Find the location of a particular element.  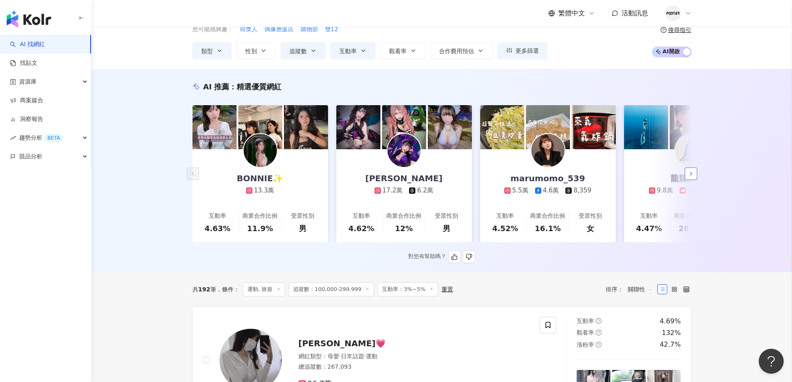

span: 您可能感興趣： is located at coordinates (213, 30).